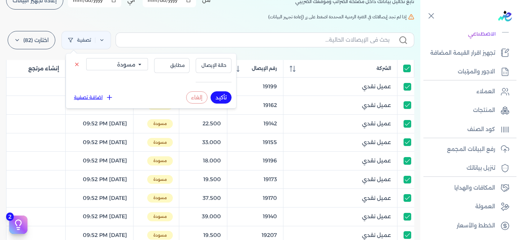 This screenshot has width=518, height=240. Describe the element at coordinates (505, 16) in the screenshot. I see `img: logo` at that location.